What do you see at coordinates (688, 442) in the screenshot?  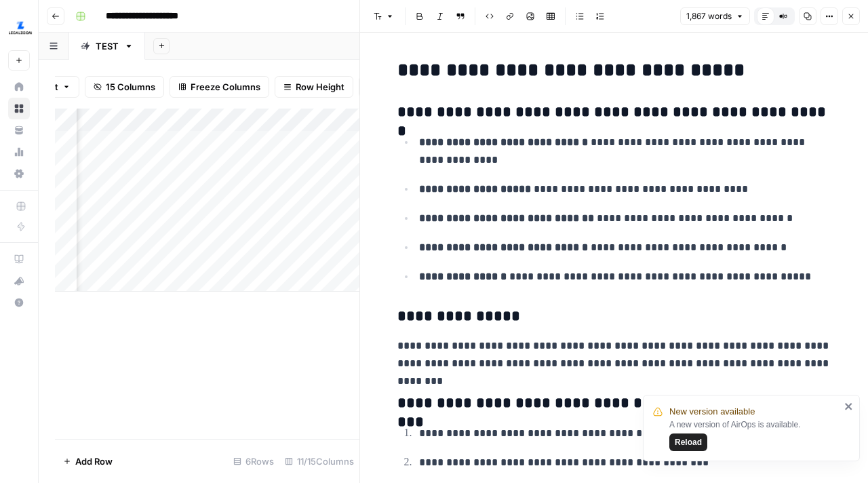 I see `span: Reload` at bounding box center [688, 442].